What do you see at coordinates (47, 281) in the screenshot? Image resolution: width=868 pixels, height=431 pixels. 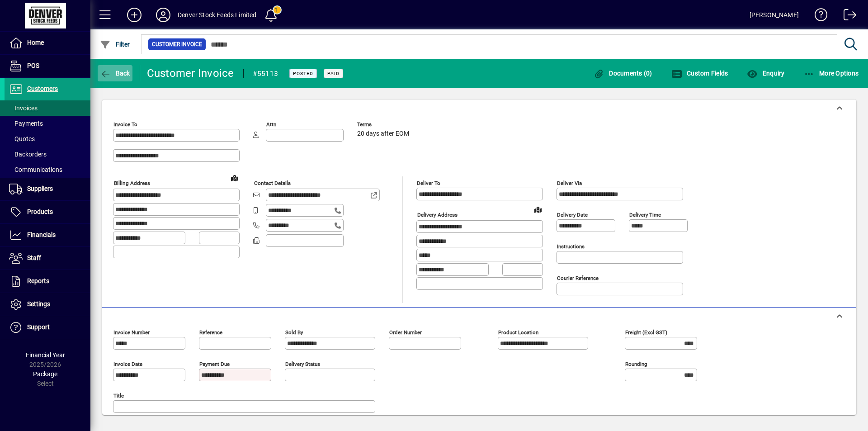 I see `a: Reports` at bounding box center [47, 281].